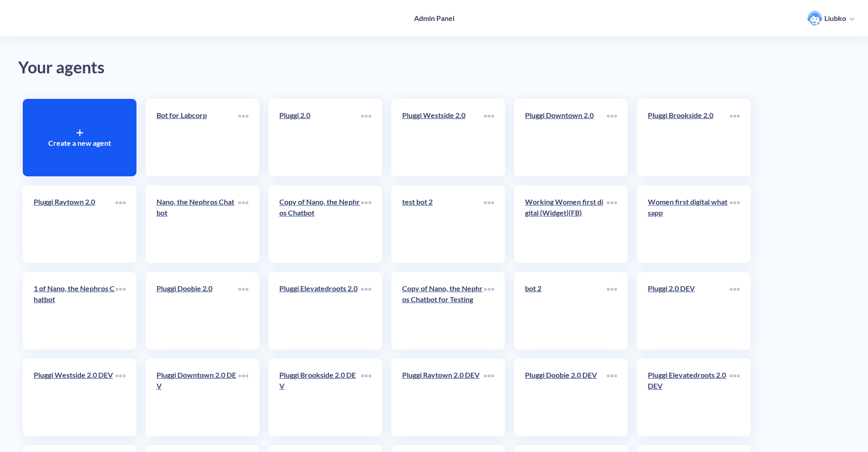  Describe the element at coordinates (443, 201) in the screenshot. I see `p: test bot 2` at that location.